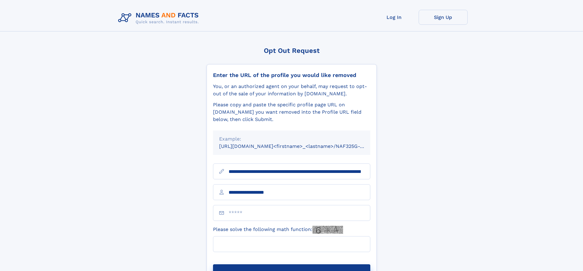 The image size is (583, 271). I want to click on label: Please solve the following math function:, so click(278, 230).